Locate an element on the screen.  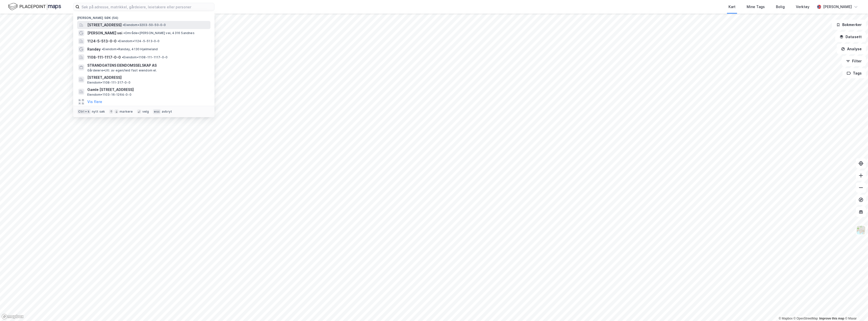
img: Z is located at coordinates (861, 230).